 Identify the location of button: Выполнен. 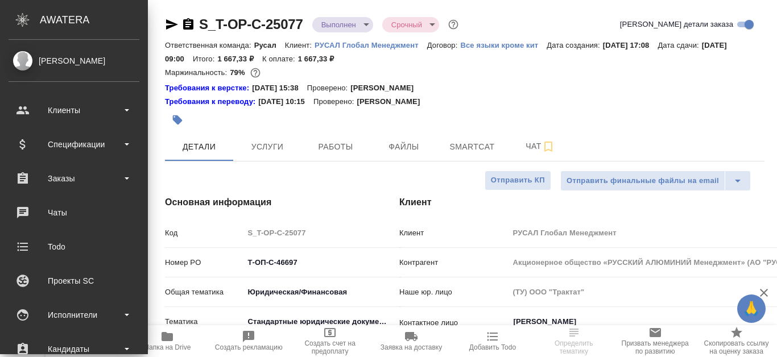
(338, 24).